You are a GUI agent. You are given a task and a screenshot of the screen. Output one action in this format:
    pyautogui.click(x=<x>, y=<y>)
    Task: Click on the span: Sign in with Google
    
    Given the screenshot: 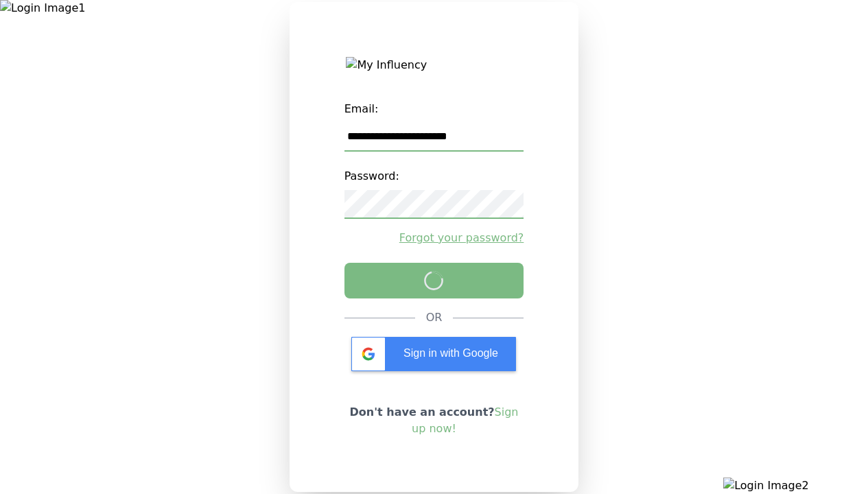 What is the action you would take?
    pyautogui.click(x=451, y=352)
    